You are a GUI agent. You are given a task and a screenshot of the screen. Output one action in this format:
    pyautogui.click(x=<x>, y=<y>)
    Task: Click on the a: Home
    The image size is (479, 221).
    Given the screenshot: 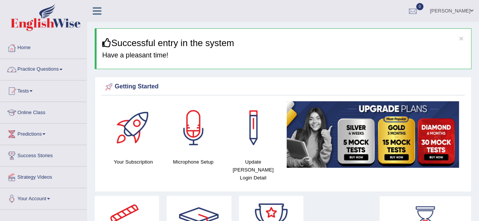 What is the action you would take?
    pyautogui.click(x=44, y=47)
    